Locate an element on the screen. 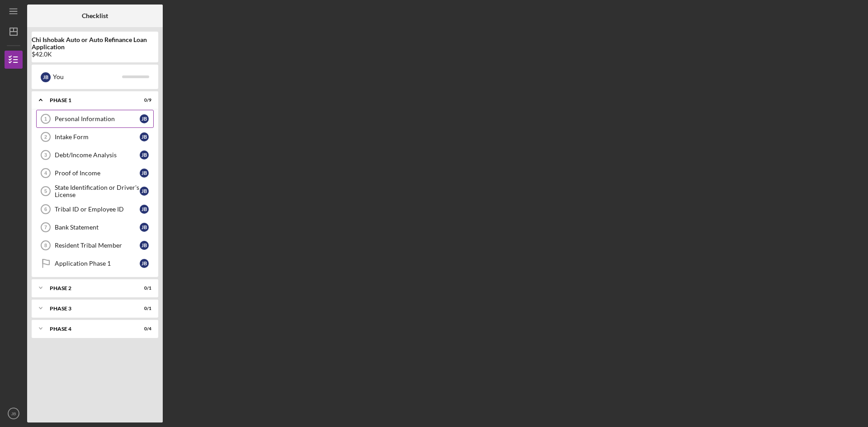  div: Phase 3 is located at coordinates (89, 308).